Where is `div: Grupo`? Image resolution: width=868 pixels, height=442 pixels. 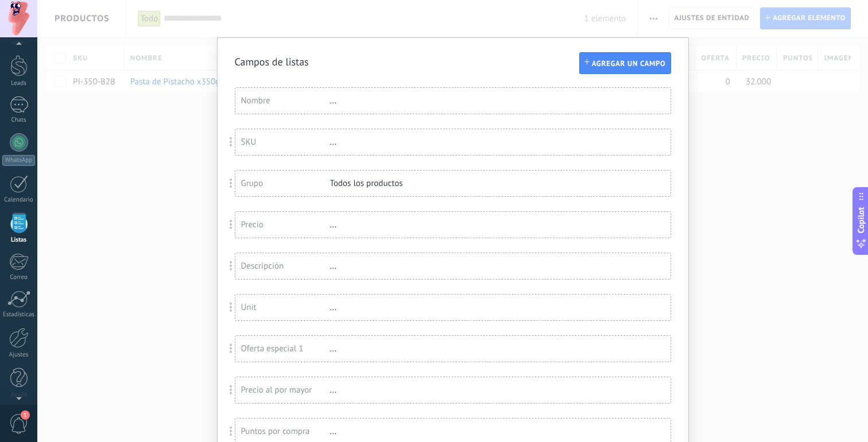 div: Grupo is located at coordinates (285, 183).